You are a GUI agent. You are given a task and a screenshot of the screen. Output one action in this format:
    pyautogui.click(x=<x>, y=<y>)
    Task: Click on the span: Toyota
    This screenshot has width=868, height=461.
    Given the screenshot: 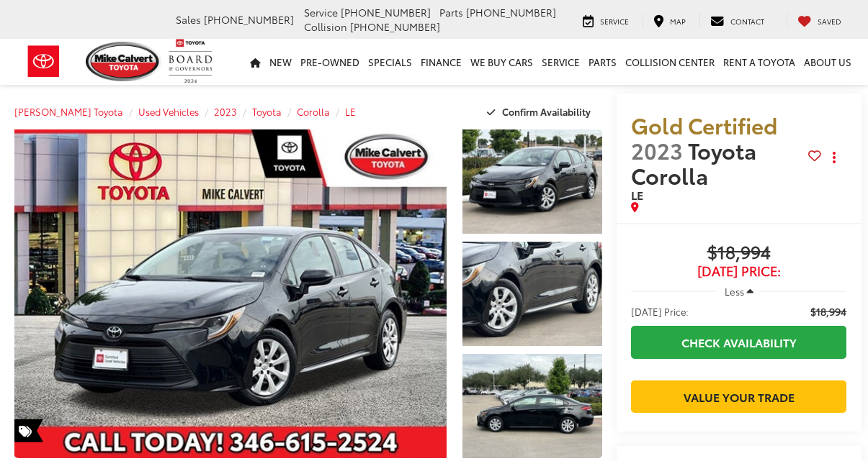 What is the action you would take?
    pyautogui.click(x=266, y=111)
    